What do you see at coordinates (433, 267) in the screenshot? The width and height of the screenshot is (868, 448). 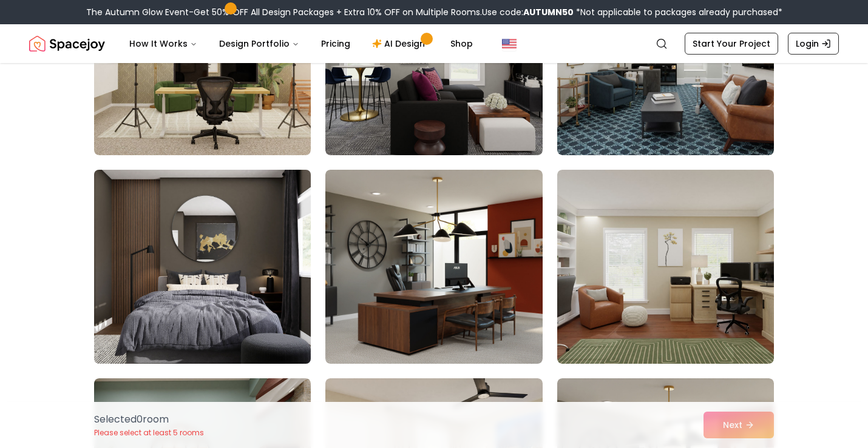 I see `img: Room room-5` at bounding box center [433, 267].